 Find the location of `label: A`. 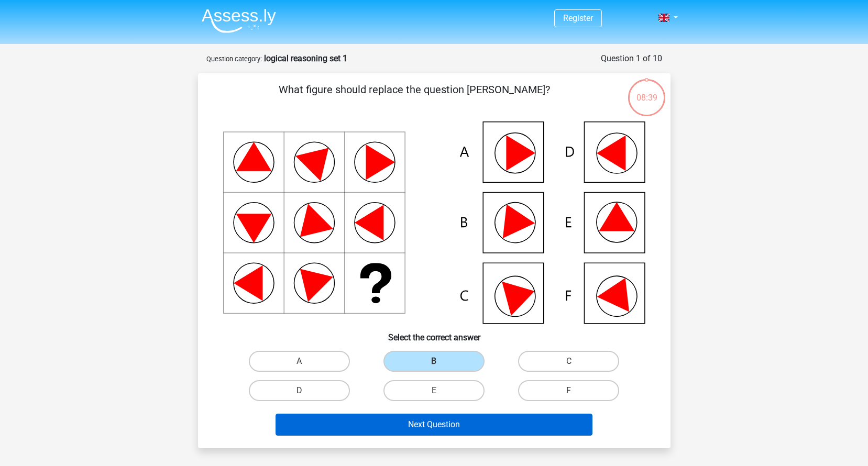

label: A is located at coordinates (299, 361).